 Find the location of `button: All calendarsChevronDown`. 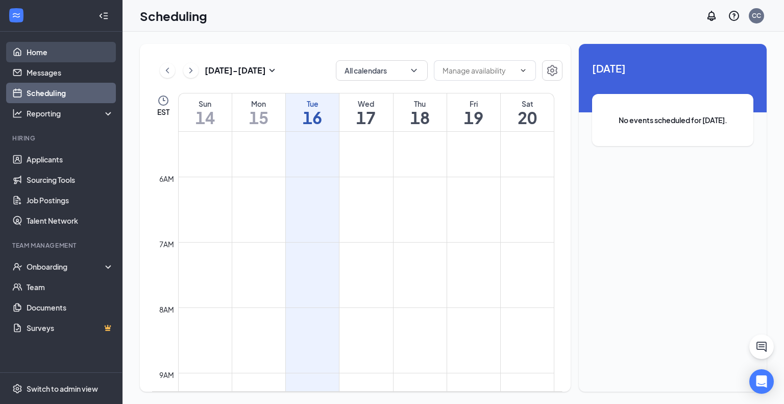

button: All calendarsChevronDown is located at coordinates (382, 70).